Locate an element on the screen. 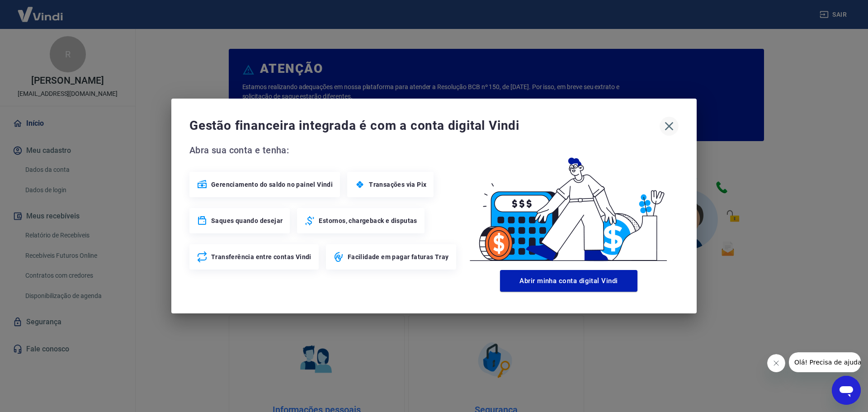 The height and width of the screenshot is (412, 868). span: Olá! Precisa de ajuda? is located at coordinates (40, 10).